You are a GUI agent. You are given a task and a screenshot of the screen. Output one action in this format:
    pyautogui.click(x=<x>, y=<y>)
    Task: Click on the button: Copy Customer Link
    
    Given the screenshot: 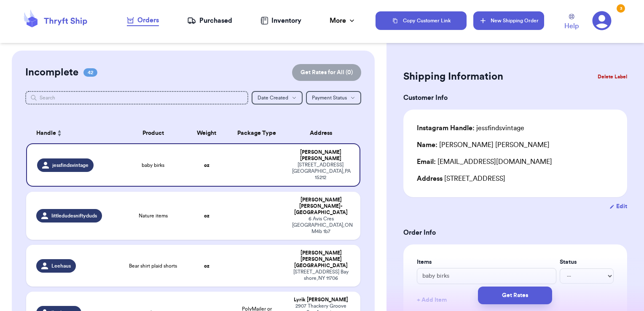 What is the action you would take?
    pyautogui.click(x=421, y=20)
    